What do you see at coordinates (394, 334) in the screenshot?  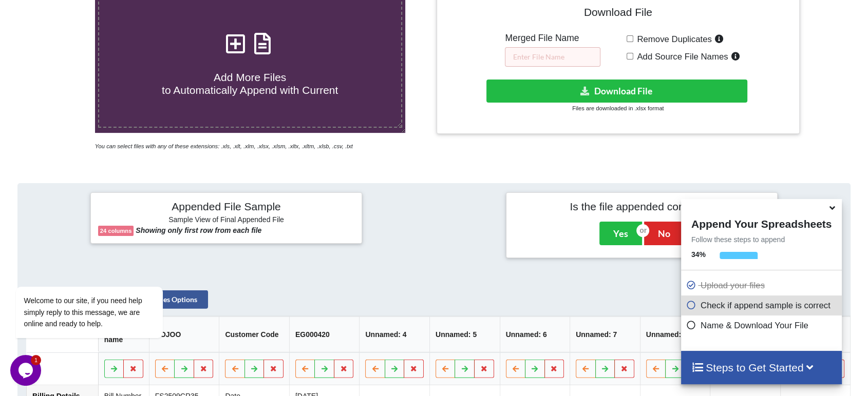 I see `th: Unnamed: 4` at bounding box center [394, 334].